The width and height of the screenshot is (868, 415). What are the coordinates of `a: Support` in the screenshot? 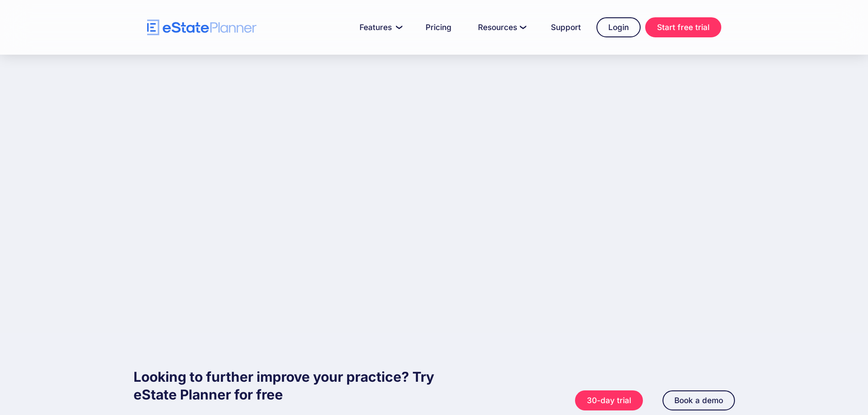 It's located at (566, 27).